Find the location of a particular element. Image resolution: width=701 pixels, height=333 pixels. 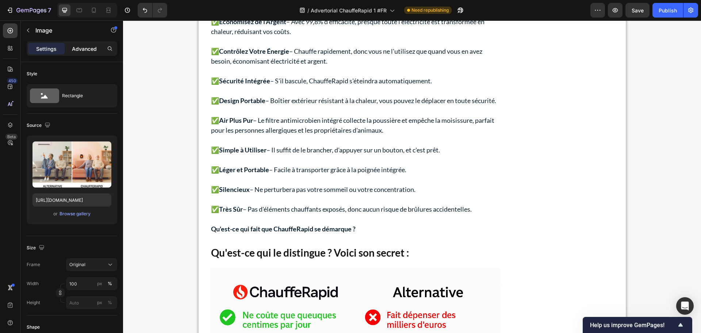

label: Width is located at coordinates (32, 283).